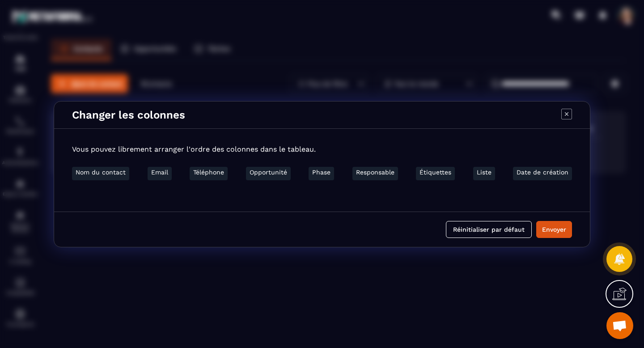 The width and height of the screenshot is (644, 348). I want to click on a: Ouvrir le chat, so click(620, 326).